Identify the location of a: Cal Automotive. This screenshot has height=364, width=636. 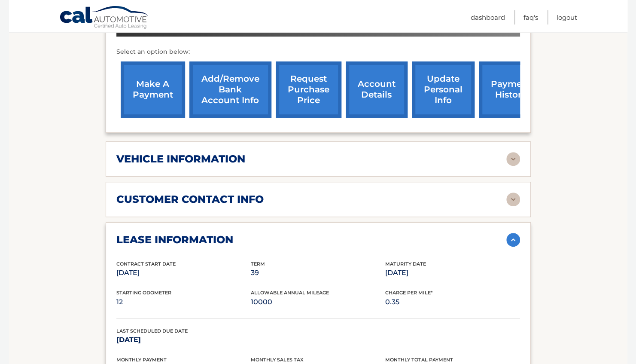
(104, 18).